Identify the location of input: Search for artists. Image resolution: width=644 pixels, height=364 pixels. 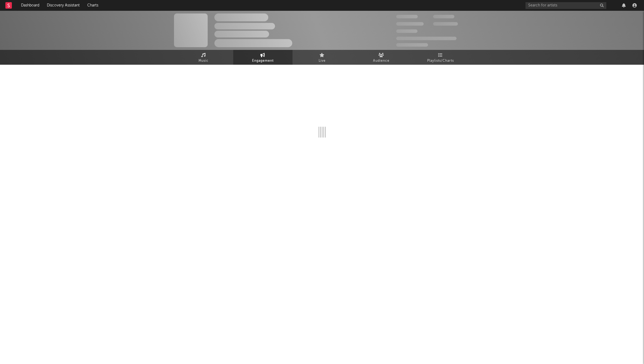
(566, 5).